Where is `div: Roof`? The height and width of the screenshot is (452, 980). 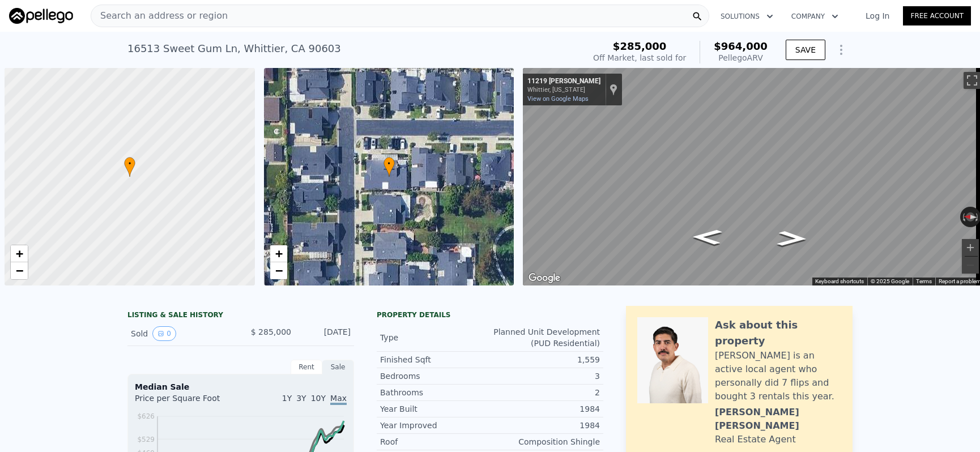
div: Roof is located at coordinates (435, 442).